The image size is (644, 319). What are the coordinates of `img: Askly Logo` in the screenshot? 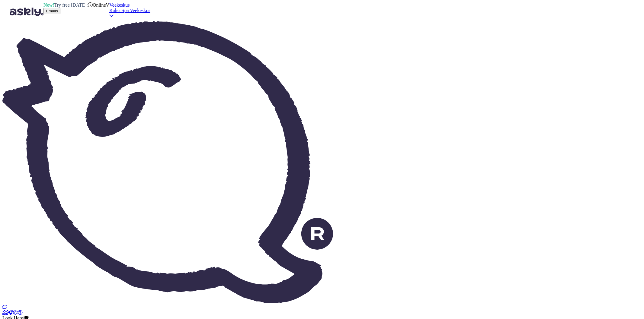 It's located at (168, 162).